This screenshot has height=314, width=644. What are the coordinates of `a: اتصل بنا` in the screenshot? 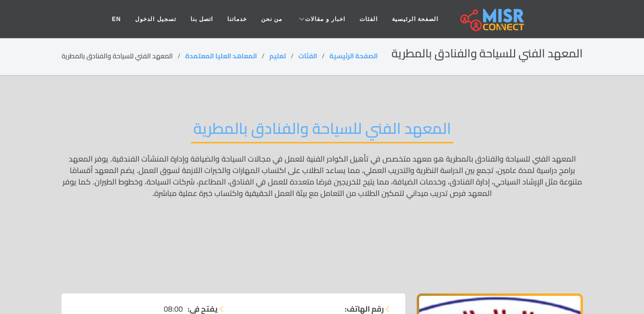 It's located at (201, 19).